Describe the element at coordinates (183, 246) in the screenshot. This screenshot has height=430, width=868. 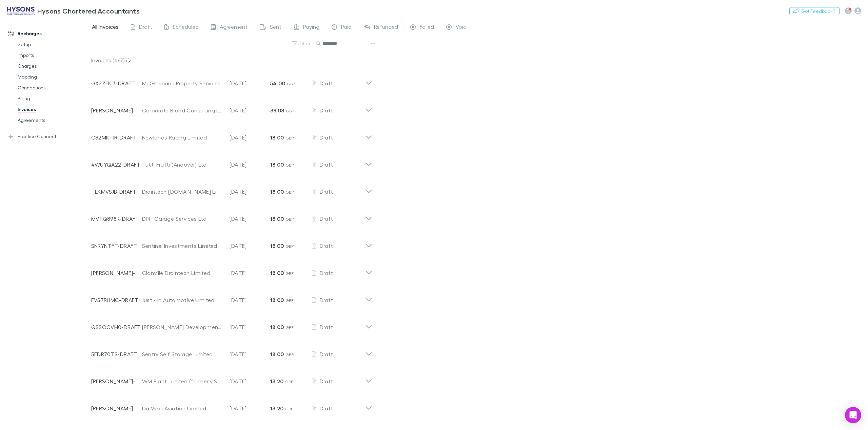
I see `div: Sentinel Investments Limited` at that location.